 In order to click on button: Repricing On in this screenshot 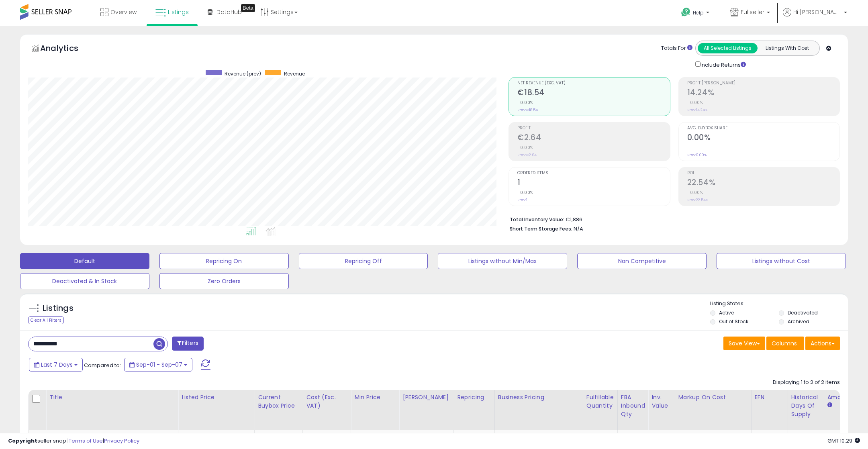, I will do `click(224, 261)`.